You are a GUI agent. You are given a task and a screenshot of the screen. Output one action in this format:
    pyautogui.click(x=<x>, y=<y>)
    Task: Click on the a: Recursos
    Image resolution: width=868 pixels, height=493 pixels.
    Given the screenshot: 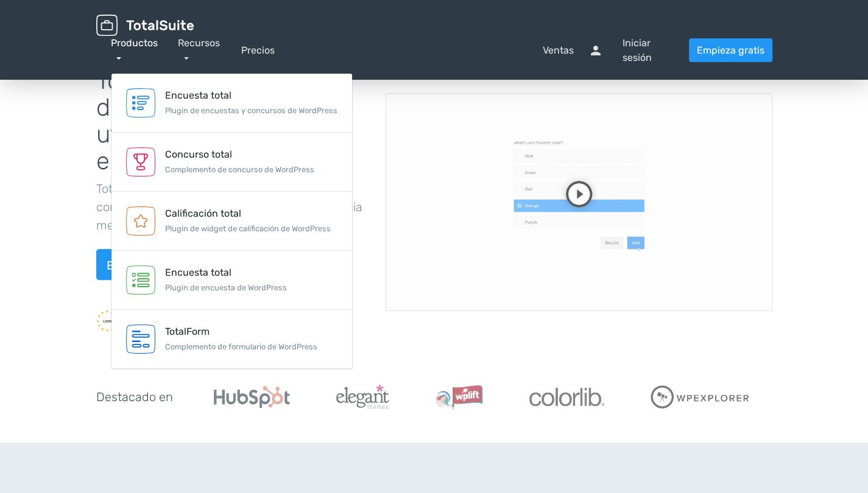 What is the action you would take?
    pyautogui.click(x=199, y=50)
    